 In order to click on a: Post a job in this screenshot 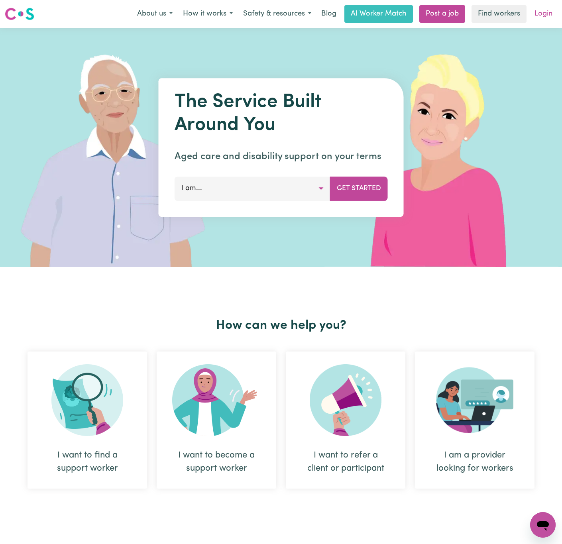, I will do `click(442, 14)`.